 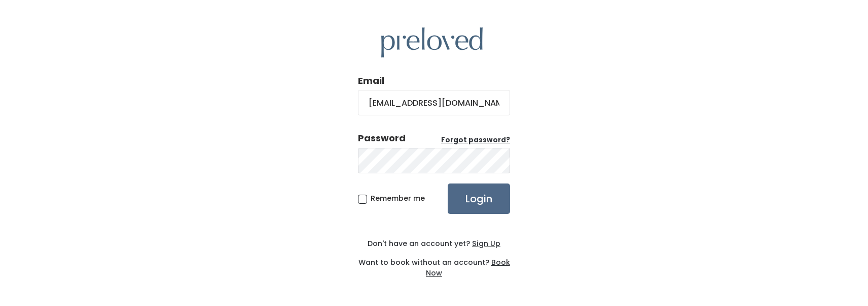 I want to click on div: Password, so click(x=382, y=138).